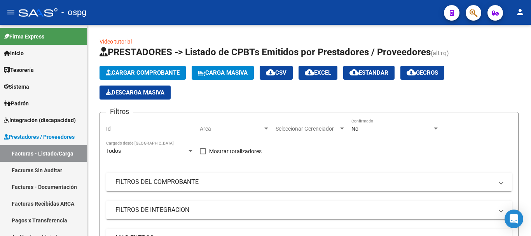 The image size is (531, 236). What do you see at coordinates (231, 129) in the screenshot?
I see `span: Area` at bounding box center [231, 129].